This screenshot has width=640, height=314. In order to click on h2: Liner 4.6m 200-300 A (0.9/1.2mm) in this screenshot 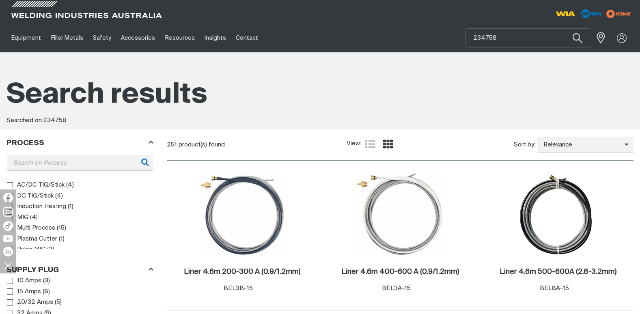, I will do `click(242, 272)`.